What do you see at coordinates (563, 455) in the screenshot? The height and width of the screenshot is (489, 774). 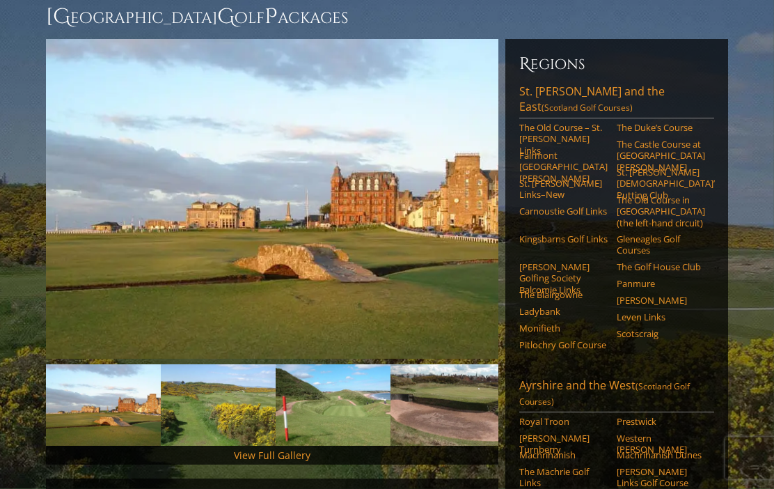 I see `a: Machrihanish` at bounding box center [563, 455].